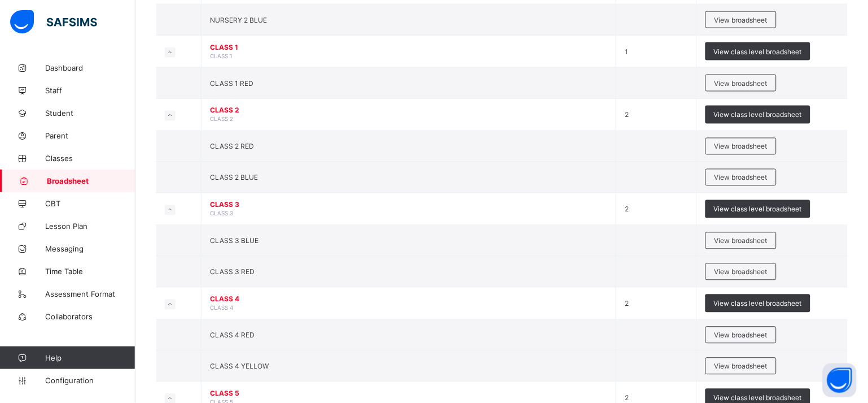 Image resolution: width=868 pixels, height=403 pixels. What do you see at coordinates (90, 136) in the screenshot?
I see `span: Parent` at bounding box center [90, 136].